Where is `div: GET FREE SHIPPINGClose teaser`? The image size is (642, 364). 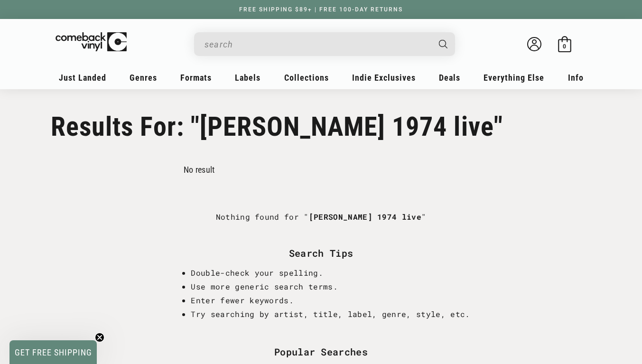
div: GET FREE SHIPPINGClose teaser is located at coordinates (53, 352).